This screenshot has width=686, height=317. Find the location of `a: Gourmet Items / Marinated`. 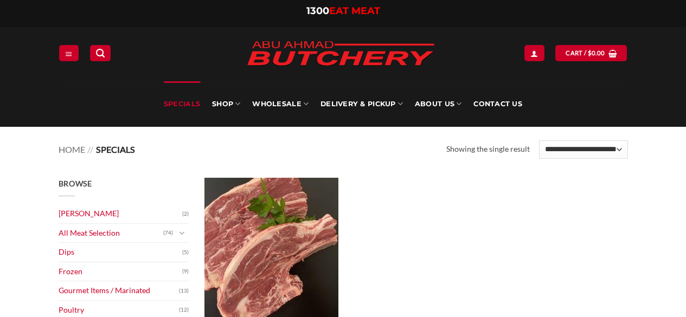

a: Gourmet Items / Marinated is located at coordinates (119, 290).